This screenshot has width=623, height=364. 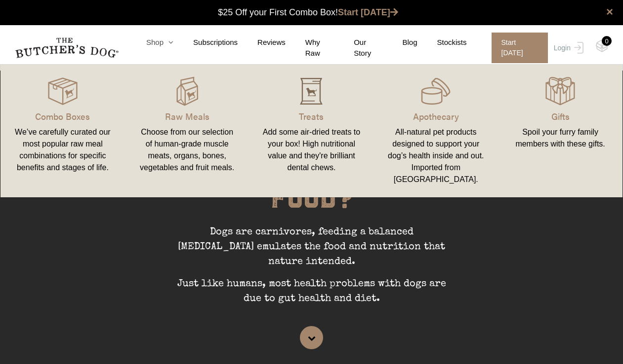 What do you see at coordinates (560, 116) in the screenshot?
I see `p: Gifts` at bounding box center [560, 116].